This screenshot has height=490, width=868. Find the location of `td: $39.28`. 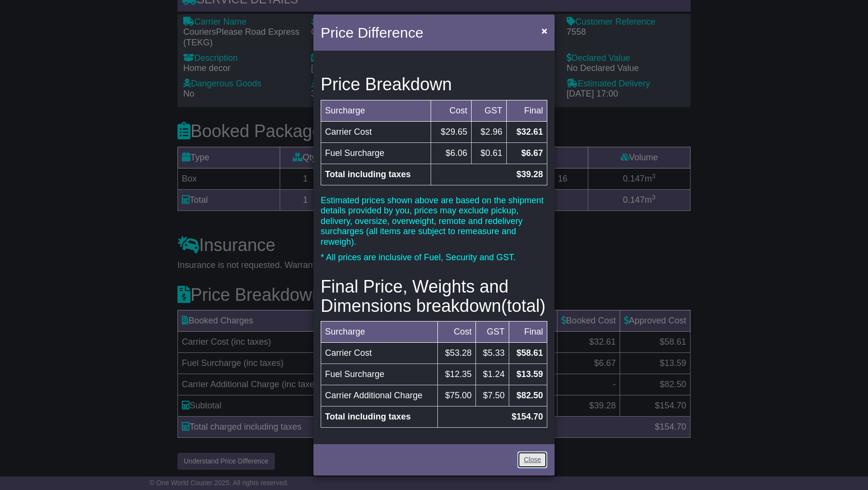

td: $39.28 is located at coordinates (489, 174).